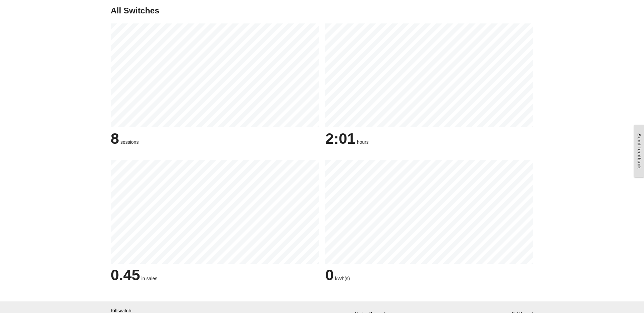 This screenshot has width=644, height=313. I want to click on span: sessions, so click(129, 142).